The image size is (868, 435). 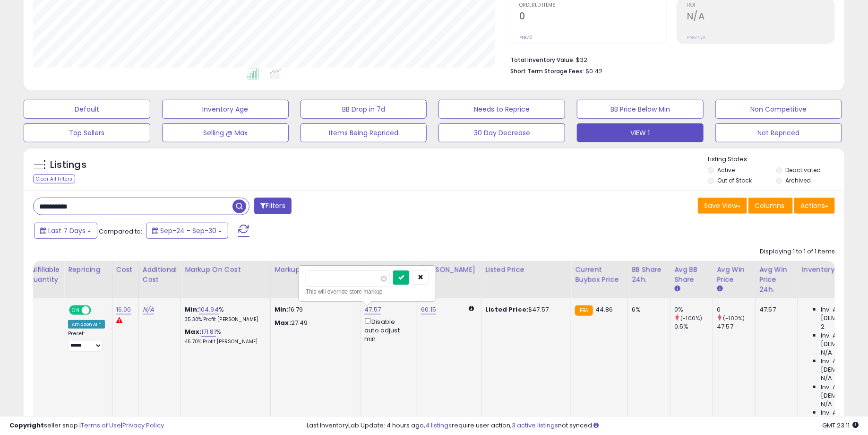 I want to click on span: ROI, so click(x=761, y=5).